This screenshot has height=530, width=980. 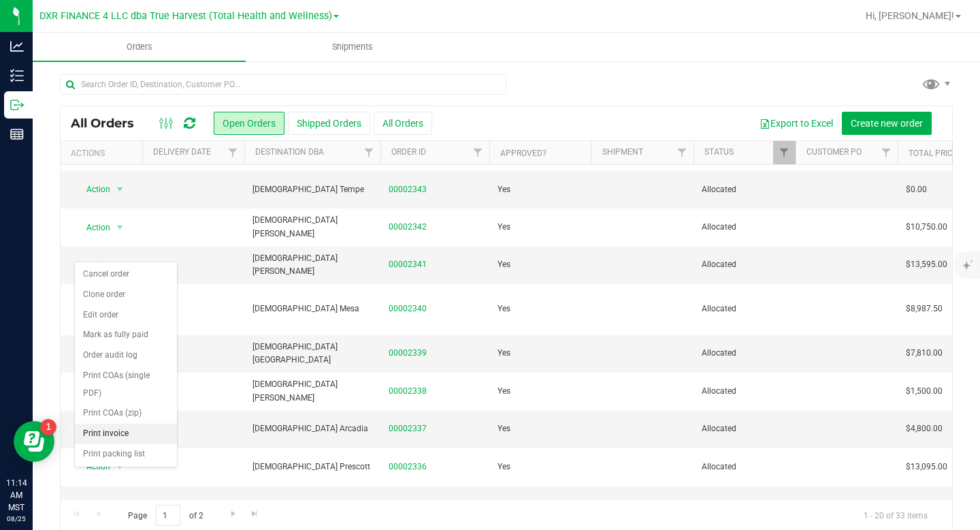 I want to click on button: Open Orders, so click(x=249, y=123).